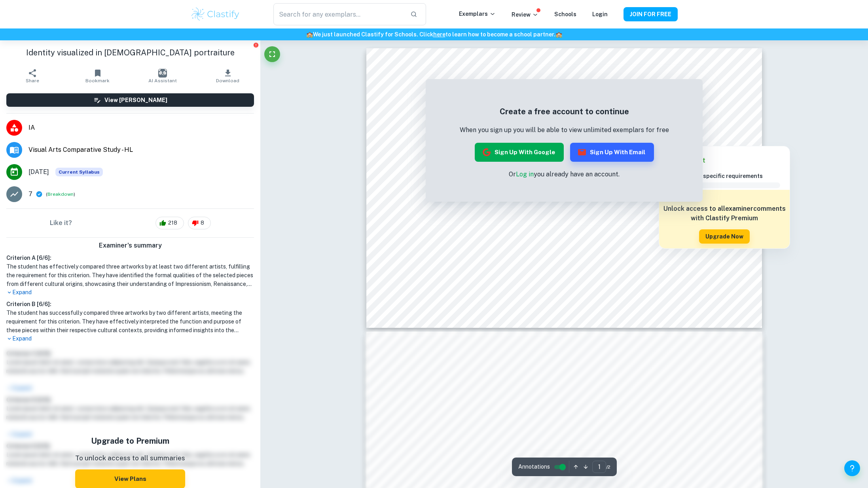  What do you see at coordinates (163, 76) in the screenshot?
I see `button: AI Assistant` at bounding box center [163, 76].